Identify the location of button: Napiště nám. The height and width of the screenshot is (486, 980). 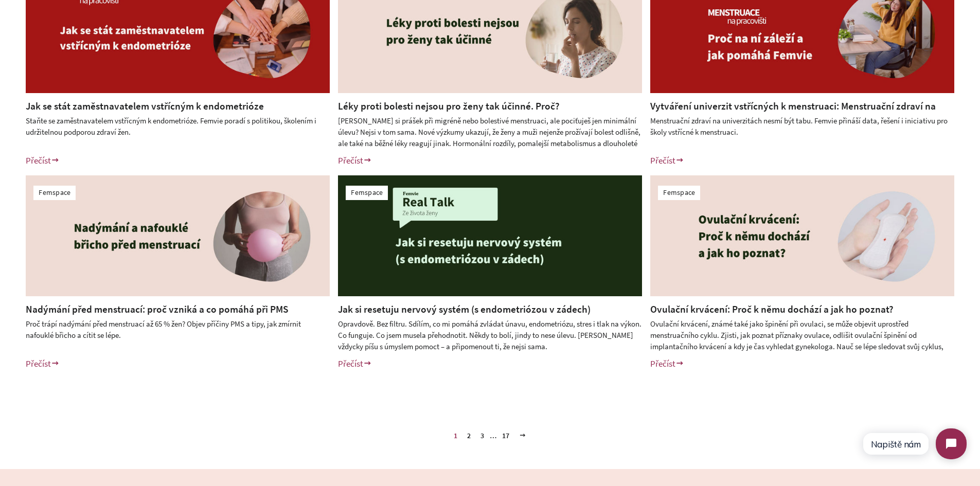
(42, 24).